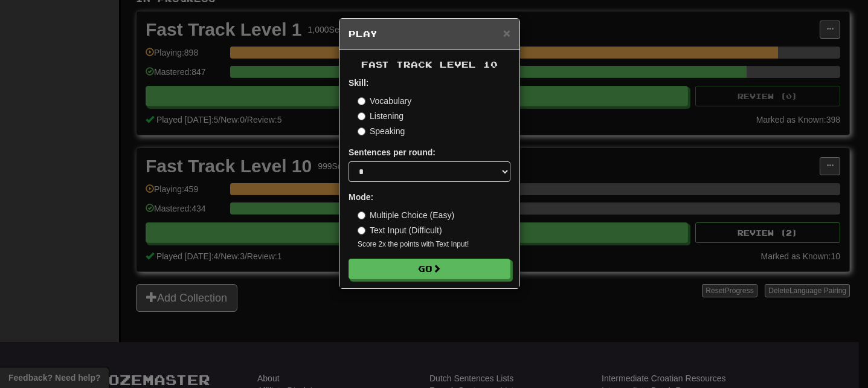  Describe the element at coordinates (361, 101) in the screenshot. I see `input: Vocabulary` at that location.